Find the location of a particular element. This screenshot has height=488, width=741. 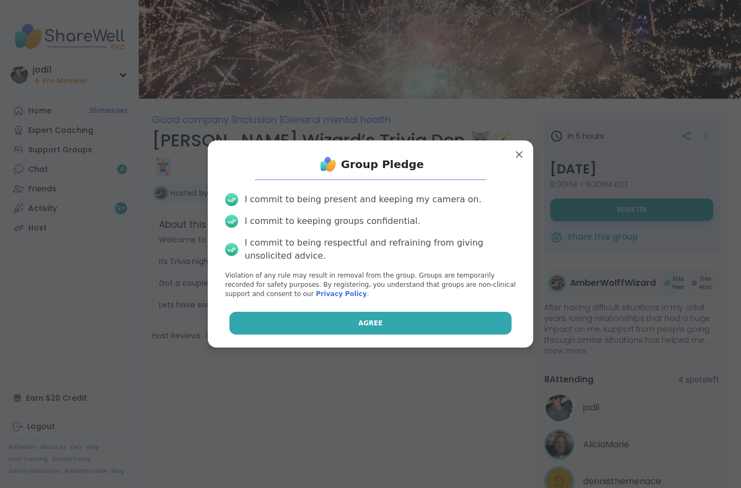

h1: Group Pledge is located at coordinates (382, 164).